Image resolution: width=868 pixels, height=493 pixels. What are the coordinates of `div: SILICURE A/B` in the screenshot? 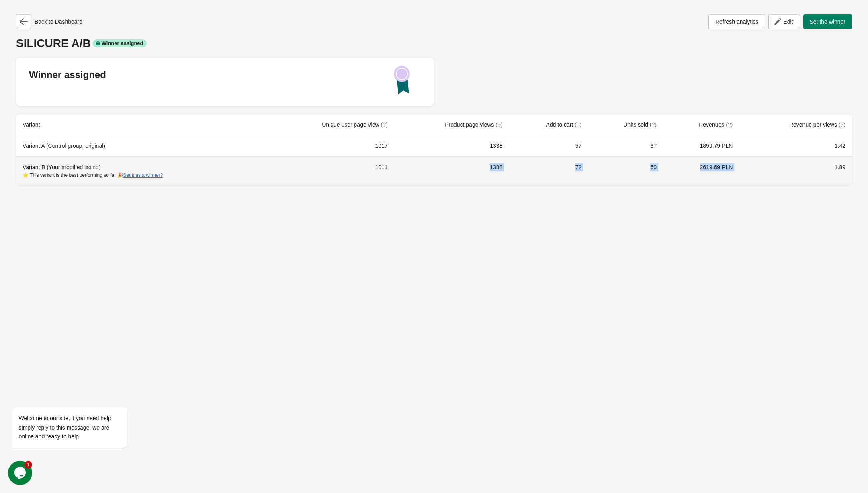 It's located at (434, 43).